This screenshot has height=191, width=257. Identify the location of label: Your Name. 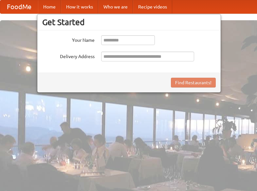
(68, 39).